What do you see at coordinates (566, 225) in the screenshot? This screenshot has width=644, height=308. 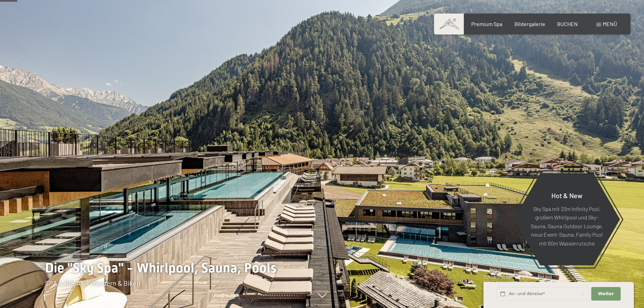 I see `p: Sky Spa mit 23m Infinity Pool, großem Whirlpool und Sky-Sauna, Sauna Outdoor Lounge, neue Event-S...` at bounding box center [566, 225].